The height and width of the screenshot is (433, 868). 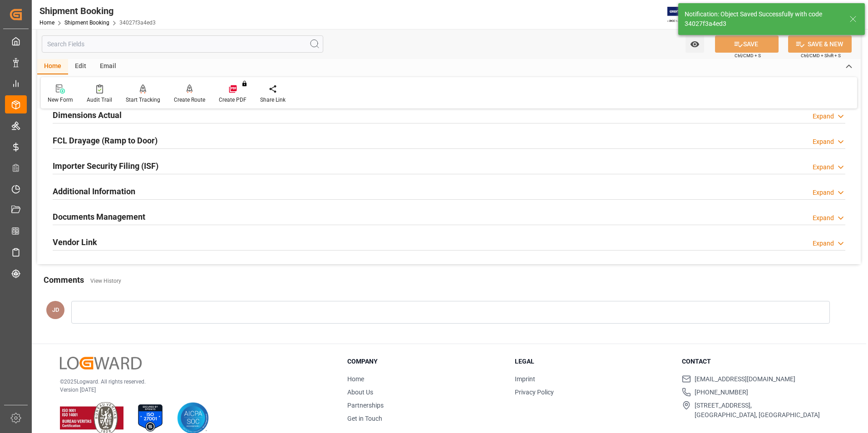 What do you see at coordinates (53, 67) in the screenshot?
I see `div: Home` at bounding box center [53, 67].